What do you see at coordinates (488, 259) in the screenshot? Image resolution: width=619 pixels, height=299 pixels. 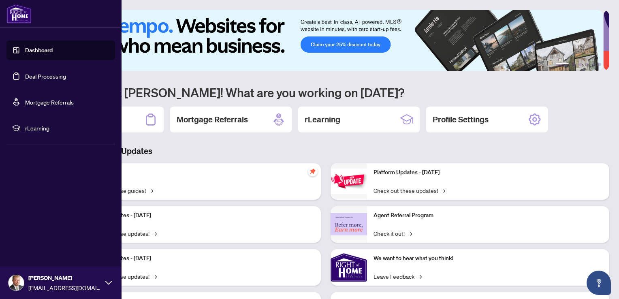 I see `p: We want to hear what you think!` at bounding box center [488, 259].